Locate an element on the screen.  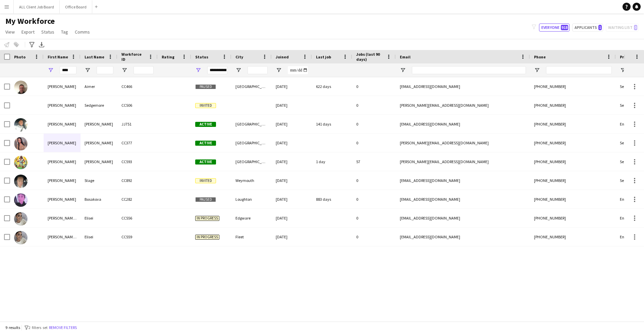
a: View is located at coordinates (10, 32).